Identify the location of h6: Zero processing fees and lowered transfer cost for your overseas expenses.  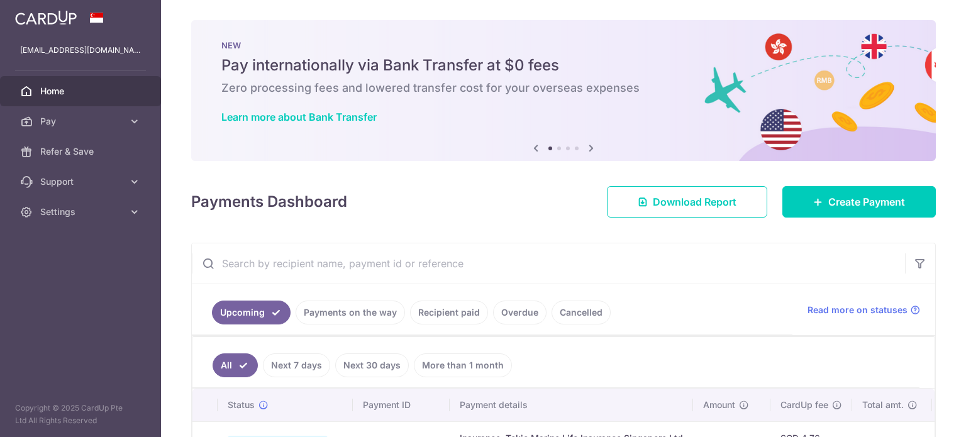
(563, 88).